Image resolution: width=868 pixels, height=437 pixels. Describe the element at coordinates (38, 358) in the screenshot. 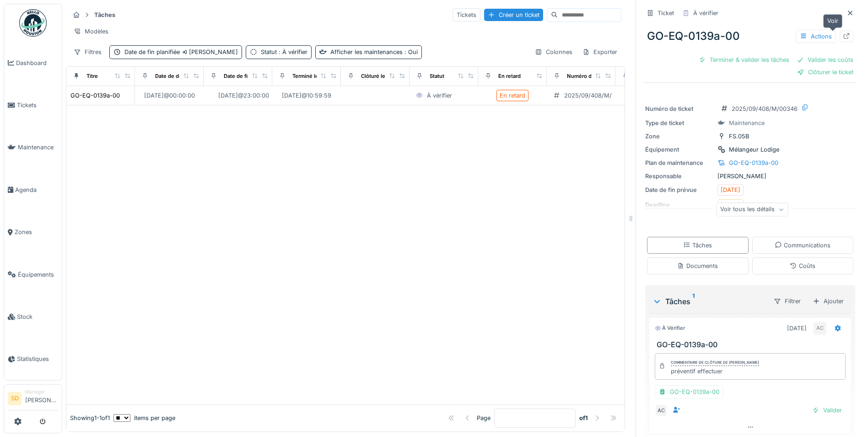

I see `span: Statistiques` at that location.